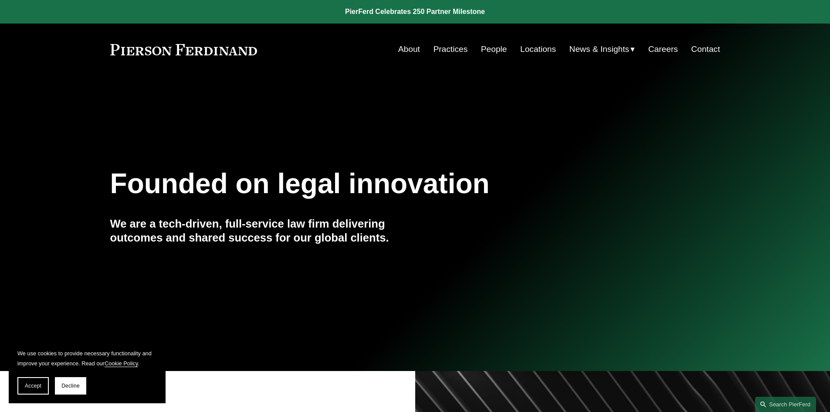 The height and width of the screenshot is (412, 830). I want to click on span: Decline, so click(71, 386).